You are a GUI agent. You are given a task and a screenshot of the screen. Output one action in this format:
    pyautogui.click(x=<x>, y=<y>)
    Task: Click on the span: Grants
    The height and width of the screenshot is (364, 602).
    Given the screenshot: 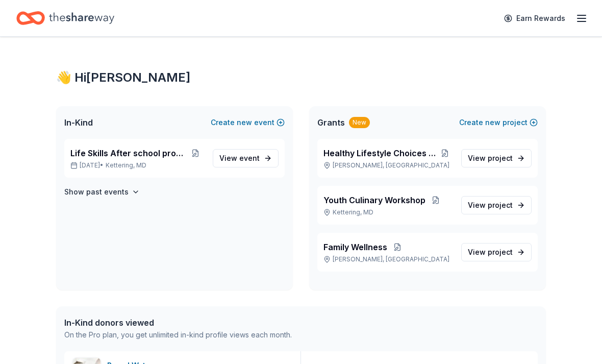 What is the action you would take?
    pyautogui.click(x=332, y=123)
    